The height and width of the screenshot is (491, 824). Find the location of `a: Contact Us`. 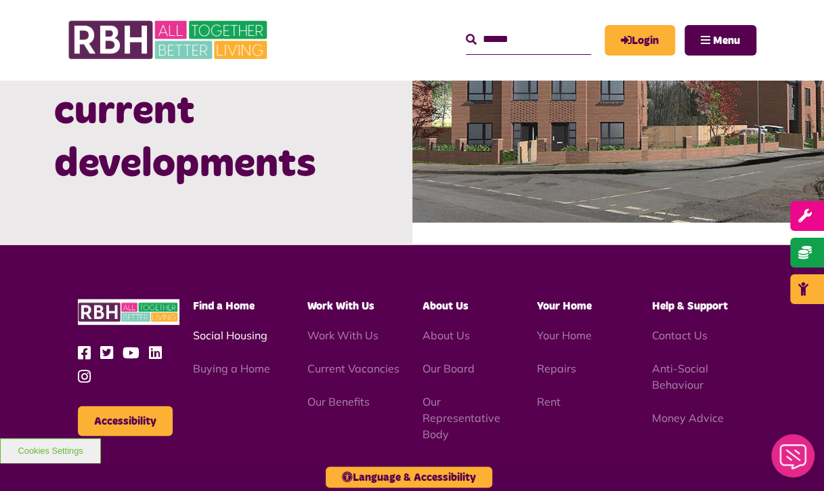

a: Contact Us is located at coordinates (680, 335).